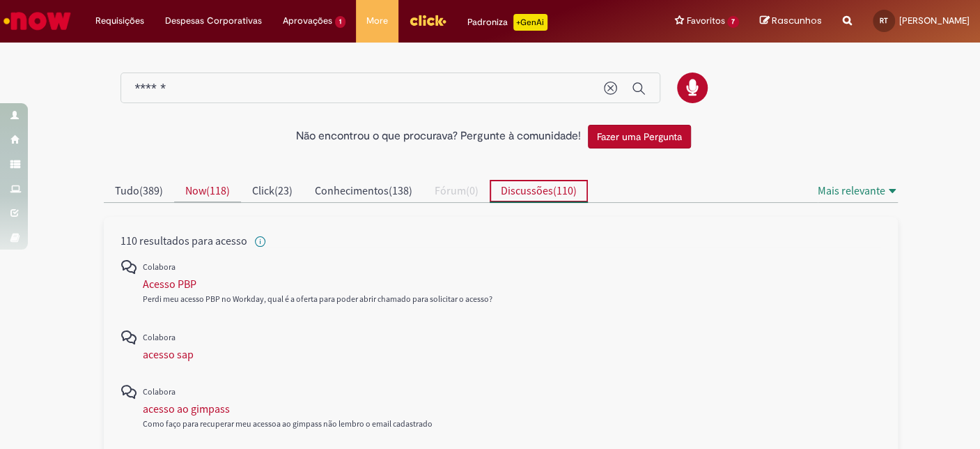 This screenshot has width=980, height=449. I want to click on span: Rascunhos, so click(797, 20).